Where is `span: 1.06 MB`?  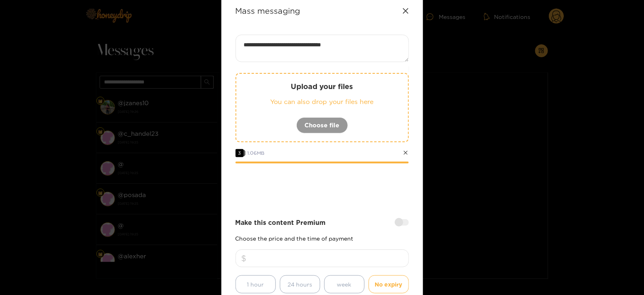
span: 1.06 MB is located at coordinates (256, 153).